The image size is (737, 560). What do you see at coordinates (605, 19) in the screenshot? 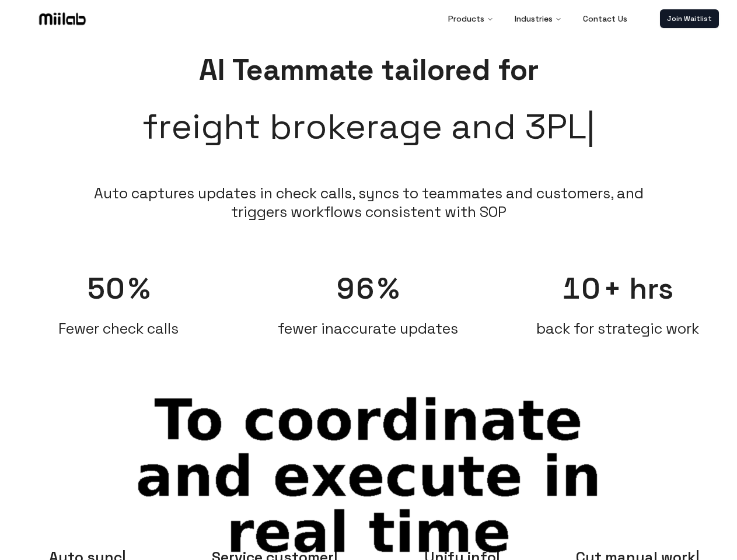
I see `a: Contact Us` at bounding box center [605, 19].